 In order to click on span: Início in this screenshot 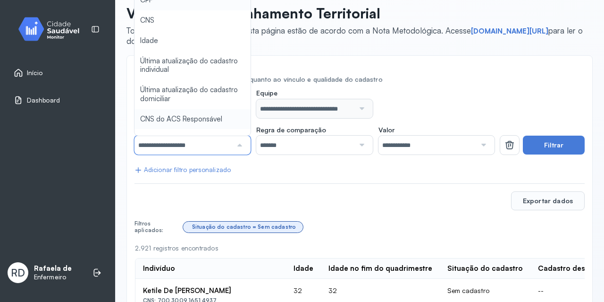, I will do `click(35, 73)`.